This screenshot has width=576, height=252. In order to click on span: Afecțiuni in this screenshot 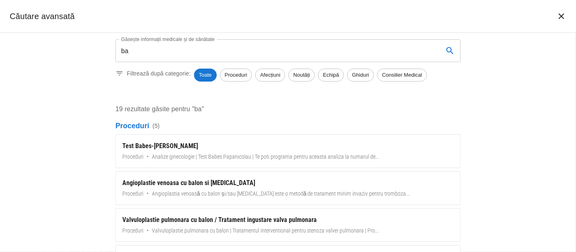, I will do `click(270, 75)`.